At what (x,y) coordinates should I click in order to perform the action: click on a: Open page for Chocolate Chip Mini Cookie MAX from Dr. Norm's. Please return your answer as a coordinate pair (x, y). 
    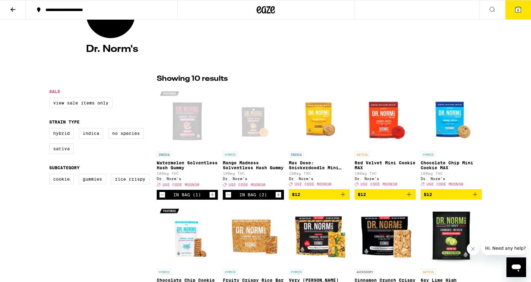
    Looking at the image, I should click on (451, 138).